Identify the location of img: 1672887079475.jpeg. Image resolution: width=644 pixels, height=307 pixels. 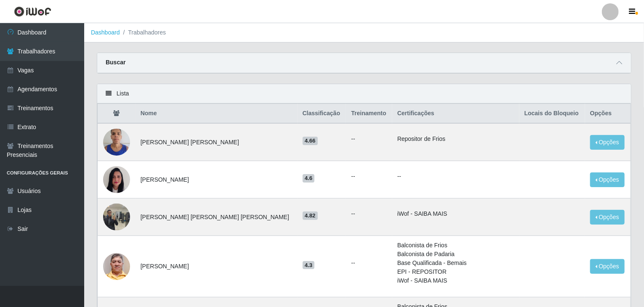
(117, 217).